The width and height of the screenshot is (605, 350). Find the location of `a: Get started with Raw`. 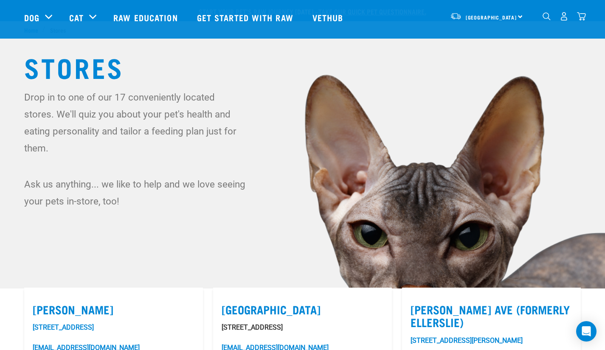

a: Get started with Raw is located at coordinates (246, 17).